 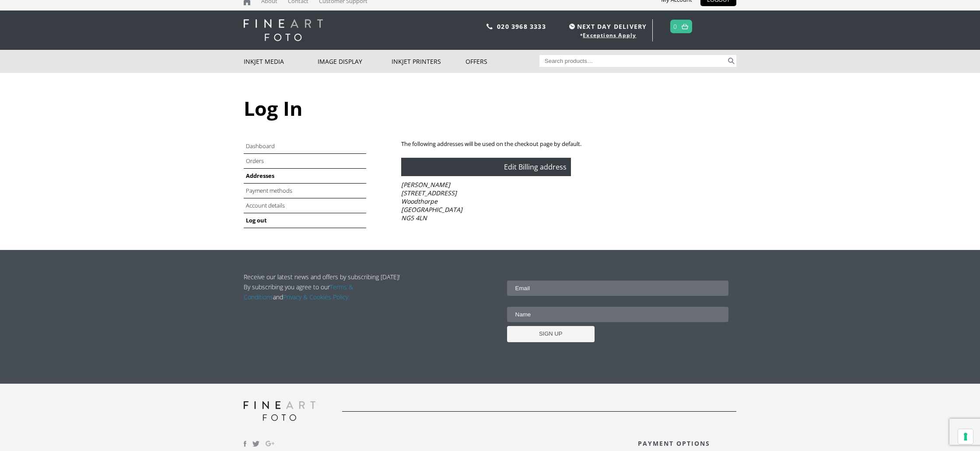 What do you see at coordinates (265, 205) in the screenshot?
I see `a: Account details` at bounding box center [265, 205].